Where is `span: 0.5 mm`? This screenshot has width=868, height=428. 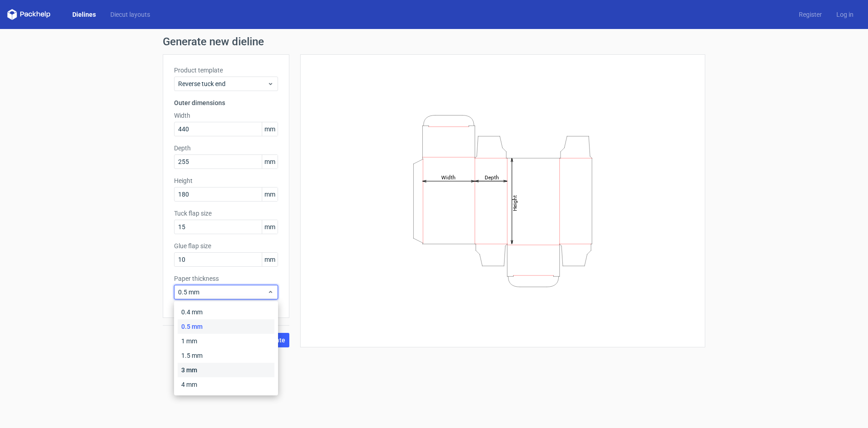 span: 0.5 mm is located at coordinates (223, 292).